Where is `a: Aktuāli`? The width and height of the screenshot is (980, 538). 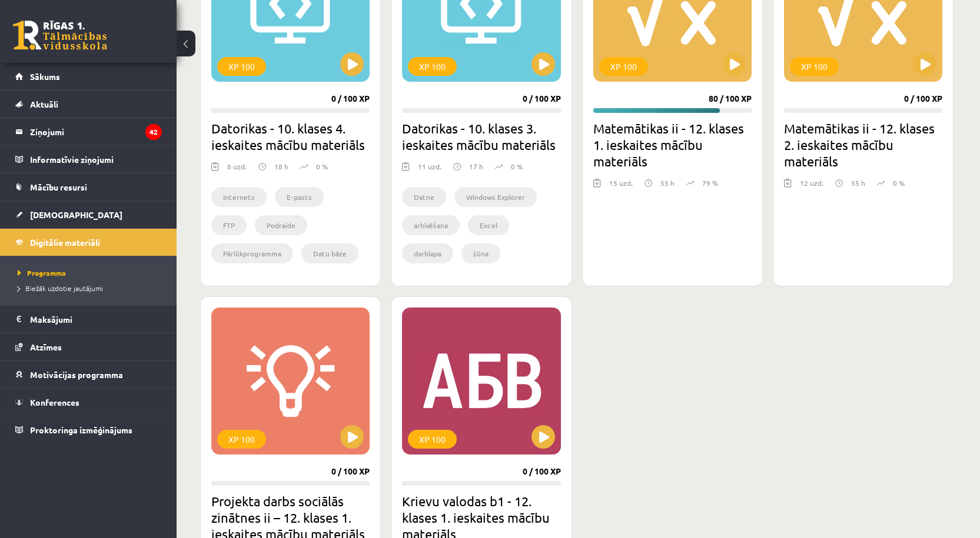 a: Aktuāli is located at coordinates (88, 104).